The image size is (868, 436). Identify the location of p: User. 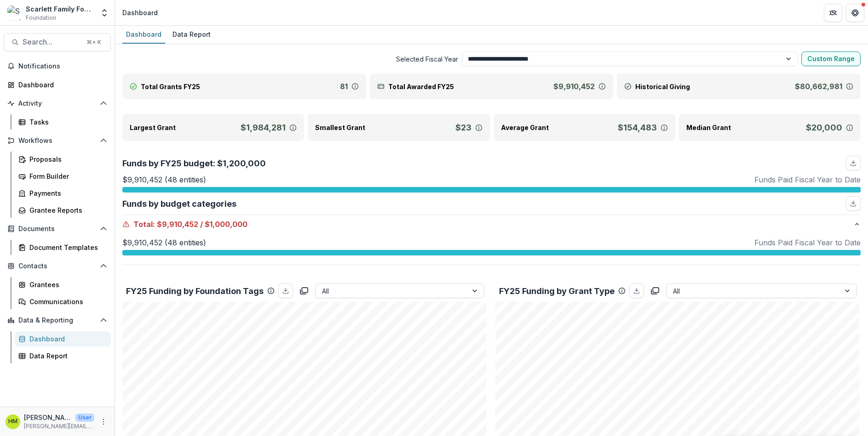
(85, 418).